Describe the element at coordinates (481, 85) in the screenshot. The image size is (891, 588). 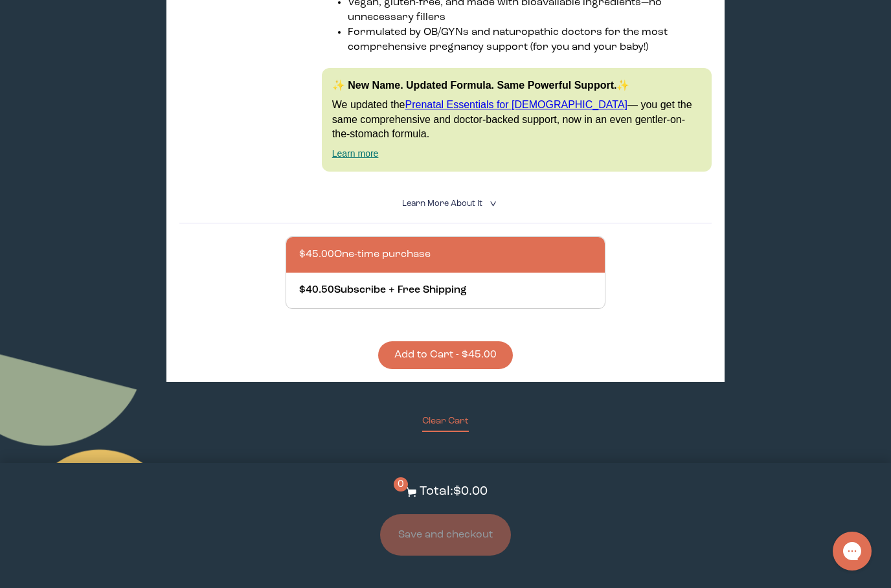
I see `strong: ✨ New Name. Updated Formula. Same Powerful Support.✨` at that location.